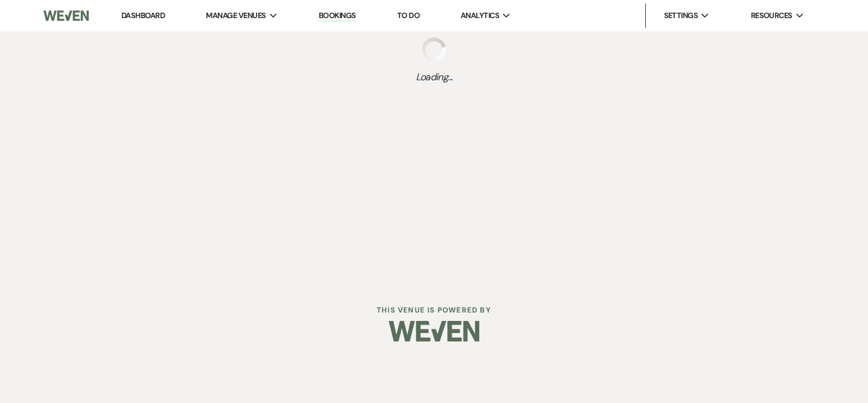  I want to click on span: Manage Venues, so click(235, 16).